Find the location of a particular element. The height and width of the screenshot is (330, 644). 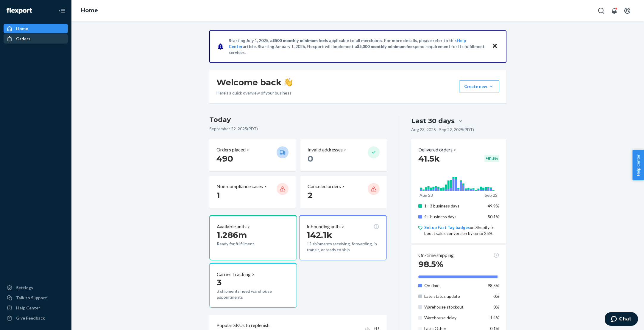

h3: Today is located at coordinates (298, 120).